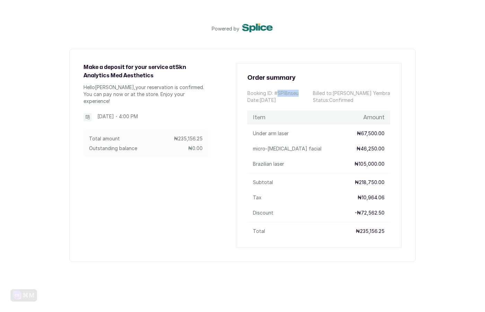 This screenshot has height=312, width=485. I want to click on p: ₦105,000.00, so click(369, 164).